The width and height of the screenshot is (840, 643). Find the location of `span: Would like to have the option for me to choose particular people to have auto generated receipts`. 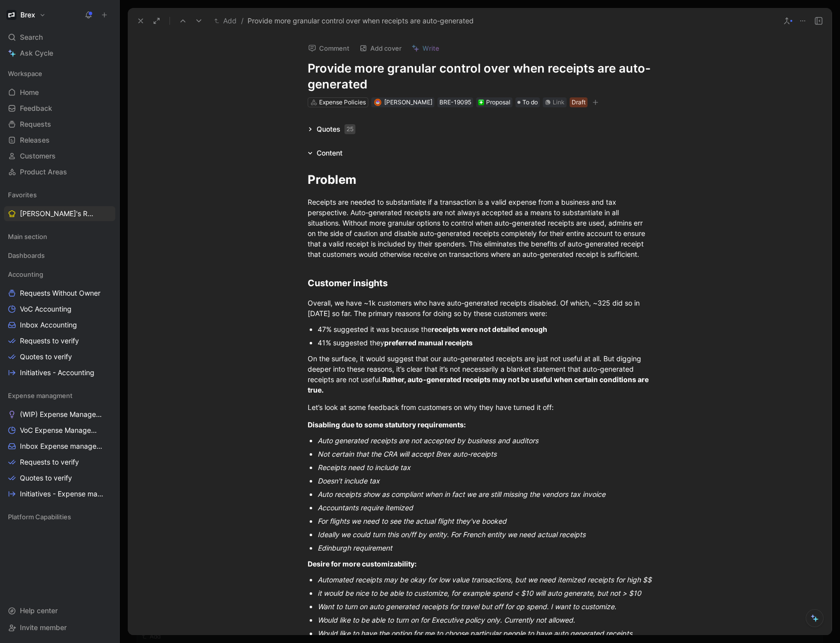

span: Would like to have the option for me to choose particular people to have auto generated receipts is located at coordinates (474, 633).